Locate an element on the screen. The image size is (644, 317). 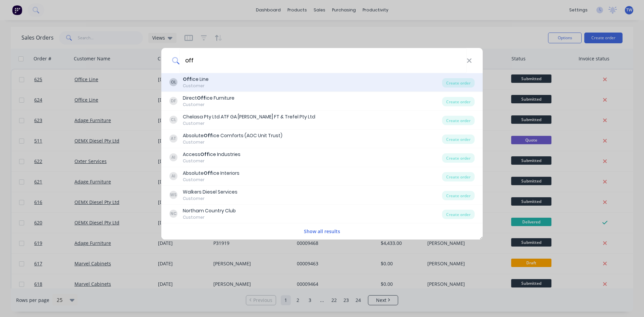
div: Absolute ice Comforts (AOC Unit Trust) is located at coordinates (233, 135).